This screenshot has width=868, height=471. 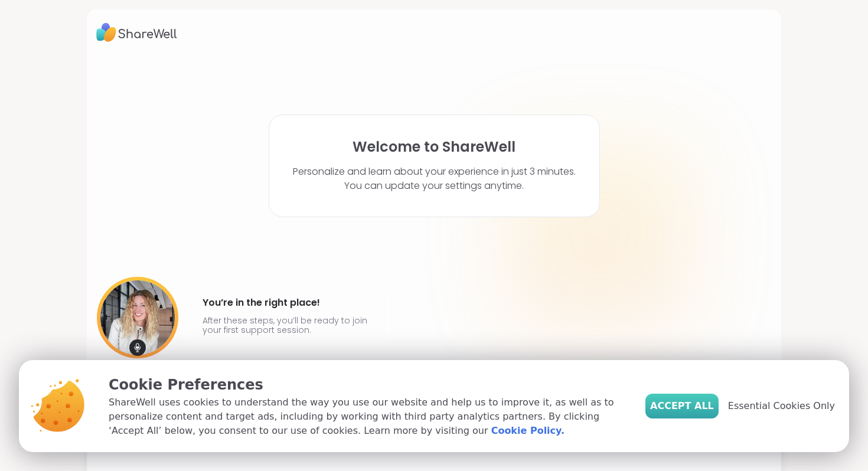 I want to click on p: ShareWell uses cookies to understand the way you use our website and help us to improve it, as we..., so click(x=367, y=417).